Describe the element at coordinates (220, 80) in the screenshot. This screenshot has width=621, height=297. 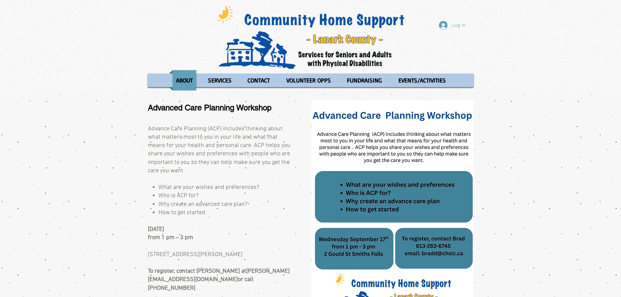
I see `a: SERVICES` at that location.